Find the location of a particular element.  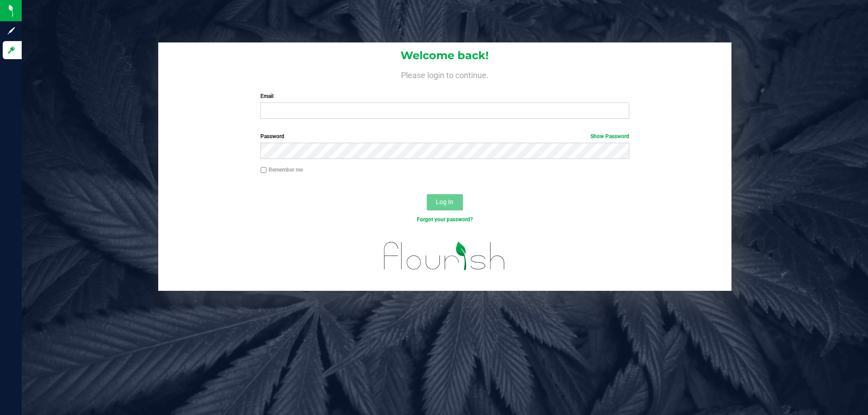

span: Password is located at coordinates (273, 136).